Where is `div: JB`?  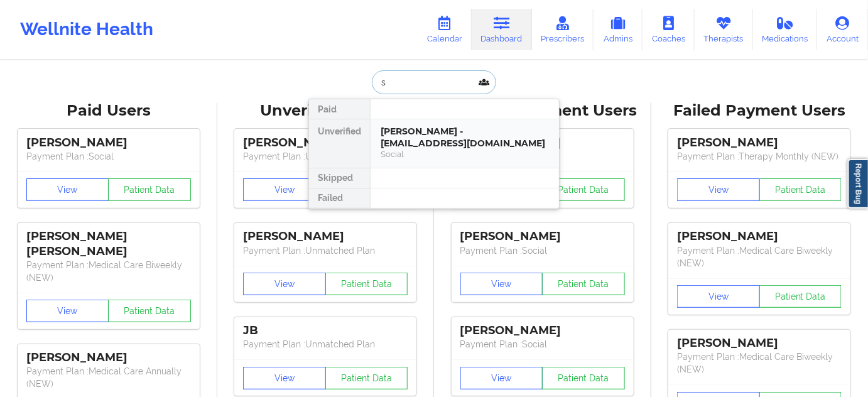 div: JB is located at coordinates (325, 330).